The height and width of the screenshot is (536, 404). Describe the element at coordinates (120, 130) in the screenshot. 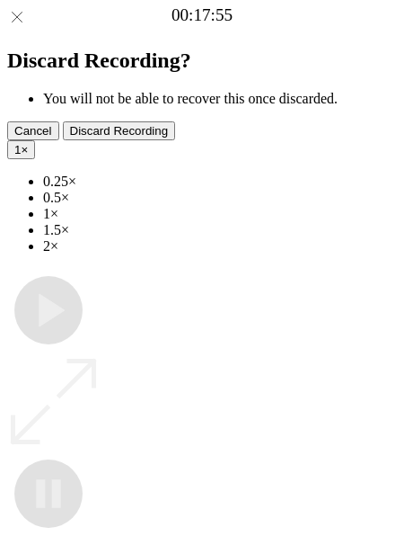

I see `button: Discard Recording` at that location.